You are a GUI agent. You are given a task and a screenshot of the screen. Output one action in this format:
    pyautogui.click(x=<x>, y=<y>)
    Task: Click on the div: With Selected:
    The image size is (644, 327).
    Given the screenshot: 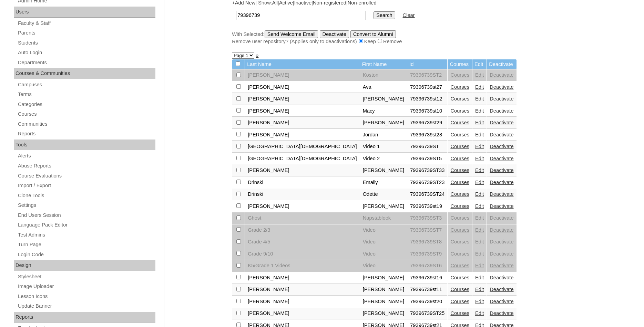 What is the action you would take?
    pyautogui.click(x=403, y=38)
    